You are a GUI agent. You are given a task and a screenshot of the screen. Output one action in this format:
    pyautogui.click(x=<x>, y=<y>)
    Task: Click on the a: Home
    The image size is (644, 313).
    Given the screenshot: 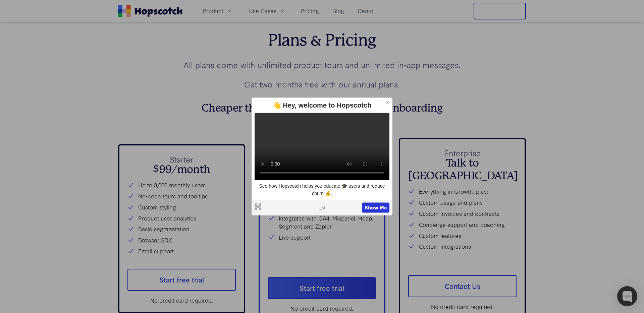 What is the action you would take?
    pyautogui.click(x=150, y=11)
    